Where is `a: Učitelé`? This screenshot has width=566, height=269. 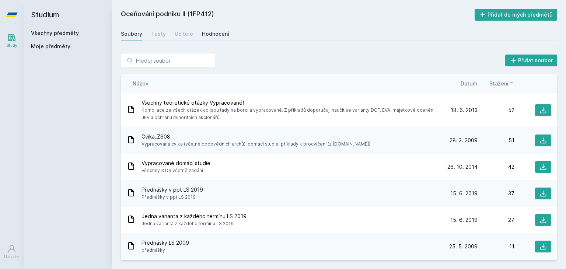 a: Učitelé is located at coordinates (184, 34).